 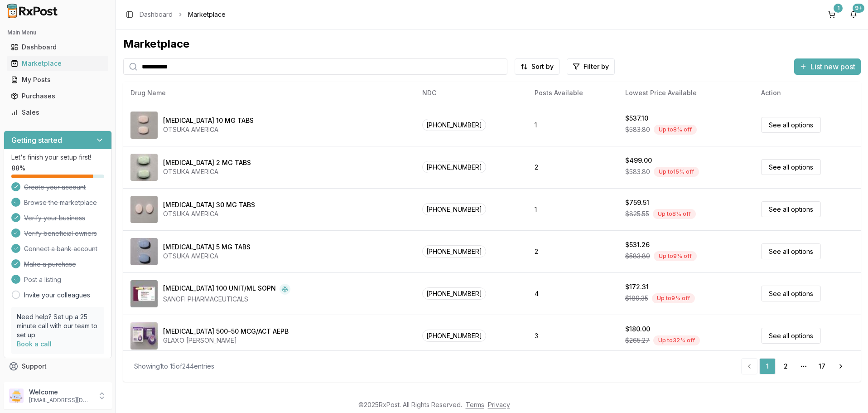 I want to click on button: 1, so click(x=832, y=15).